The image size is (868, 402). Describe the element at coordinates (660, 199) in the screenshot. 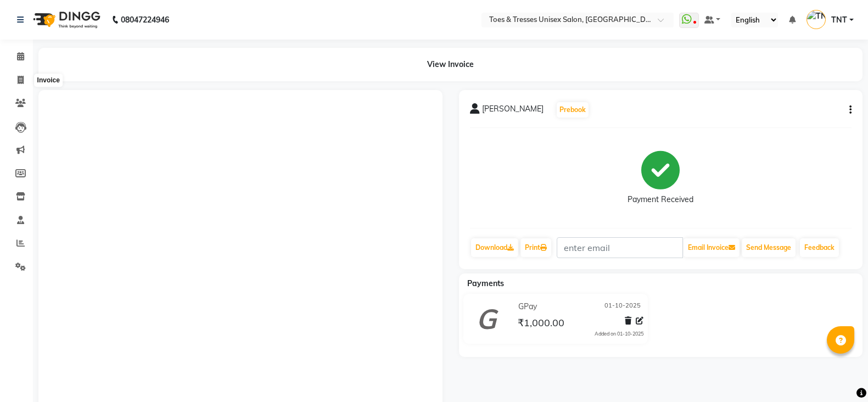

I see `div: Payment Received` at that location.